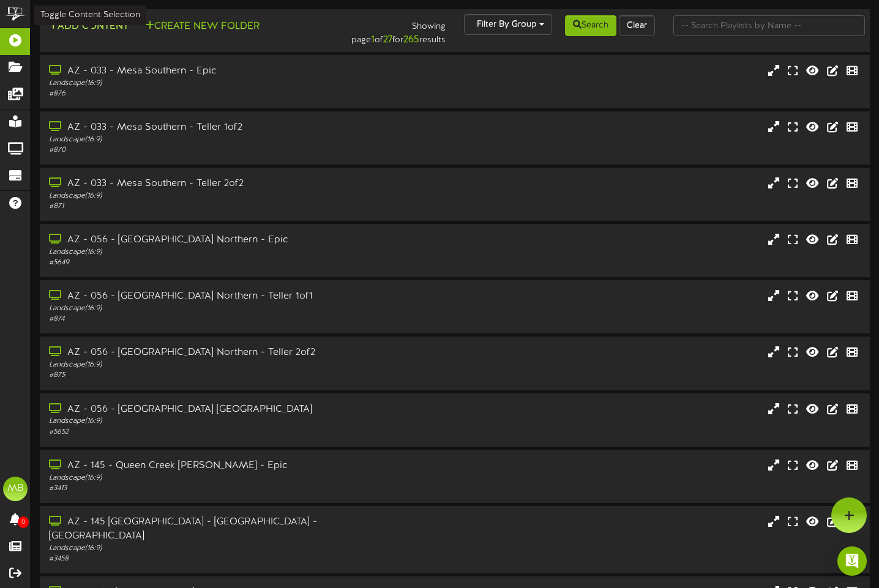 The image size is (879, 588). I want to click on div: MB, so click(16, 489).